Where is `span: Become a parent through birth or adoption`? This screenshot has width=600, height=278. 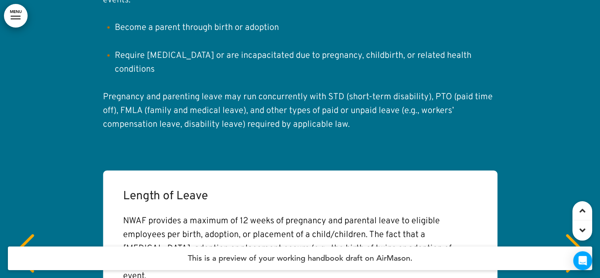 span: Become a parent through birth or adoption is located at coordinates (197, 28).